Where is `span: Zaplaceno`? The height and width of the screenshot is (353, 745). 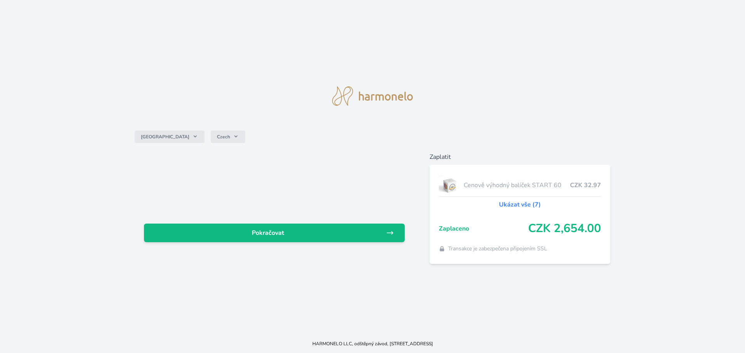
span: Zaplaceno is located at coordinates (483, 229).